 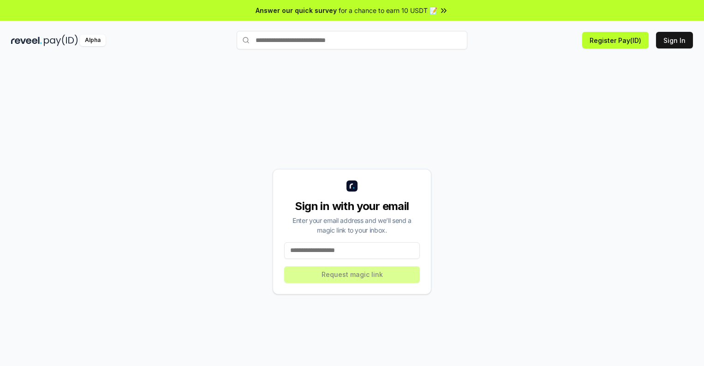 I want to click on img: pay_id, so click(x=61, y=40).